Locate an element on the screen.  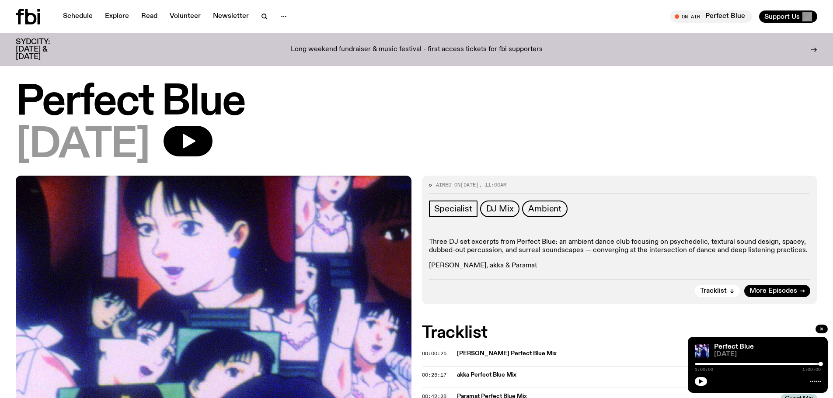
a: Schedule is located at coordinates (78, 17).